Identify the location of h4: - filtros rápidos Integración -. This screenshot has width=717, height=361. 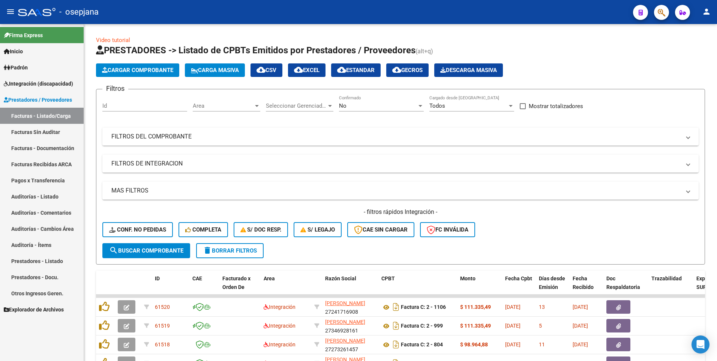
(400, 212).